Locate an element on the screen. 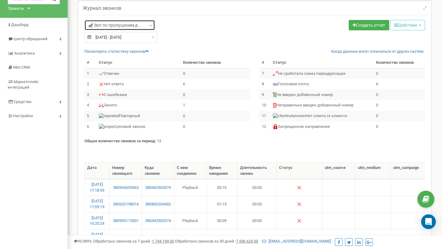  a: 380800204402 is located at coordinates (158, 204).